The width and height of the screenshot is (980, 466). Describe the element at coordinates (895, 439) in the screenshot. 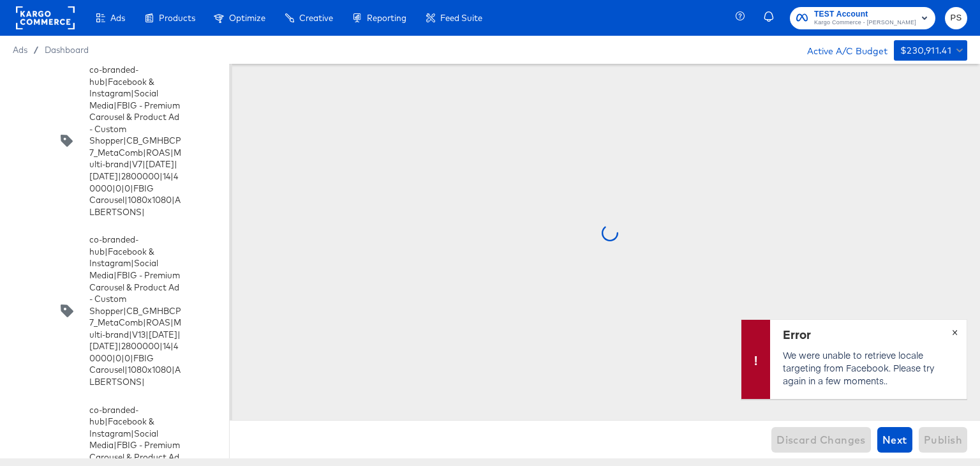

I see `button: Next` at that location.